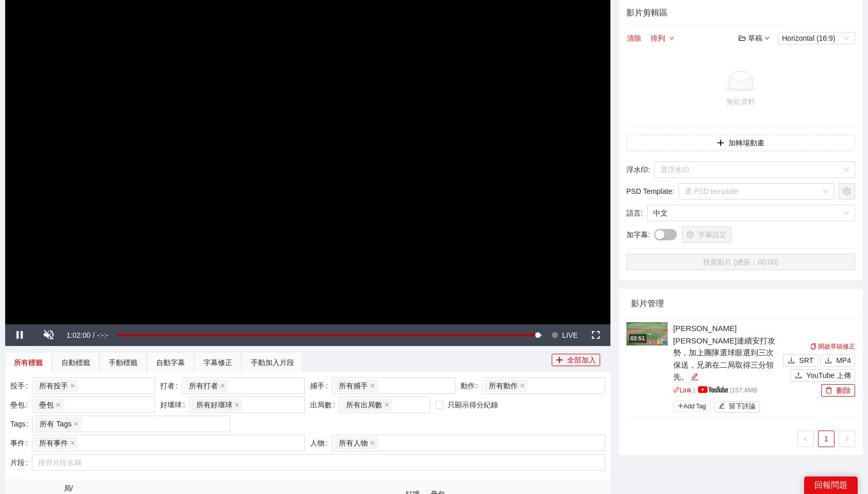 The width and height of the screenshot is (868, 494). I want to click on label: 片段, so click(21, 462).